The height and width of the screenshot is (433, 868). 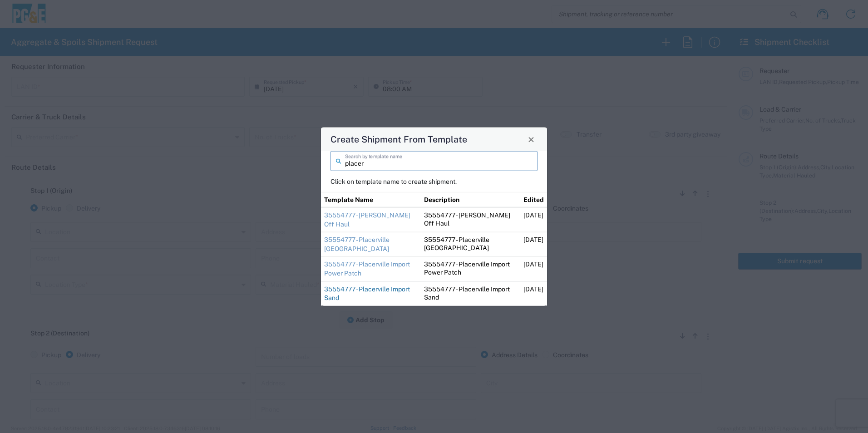 What do you see at coordinates (531, 139) in the screenshot?
I see `button: Close` at bounding box center [531, 139].